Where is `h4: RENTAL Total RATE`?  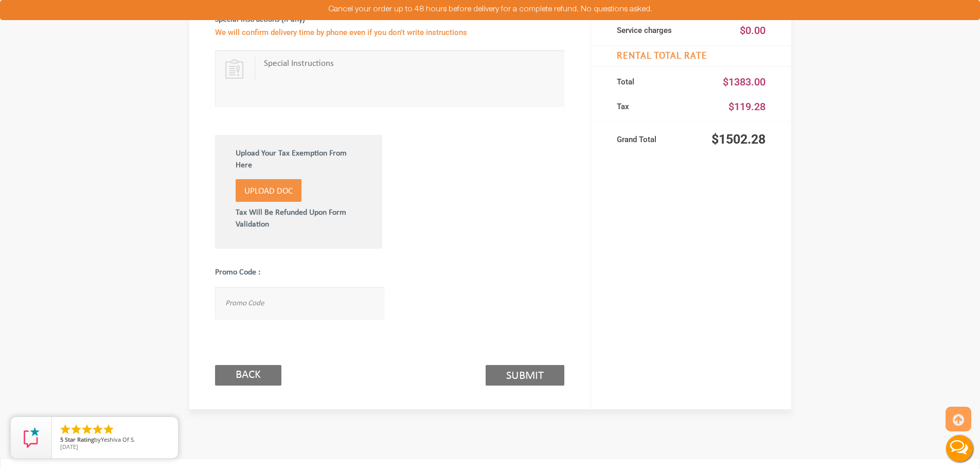
h4: RENTAL Total RATE is located at coordinates (691, 56).